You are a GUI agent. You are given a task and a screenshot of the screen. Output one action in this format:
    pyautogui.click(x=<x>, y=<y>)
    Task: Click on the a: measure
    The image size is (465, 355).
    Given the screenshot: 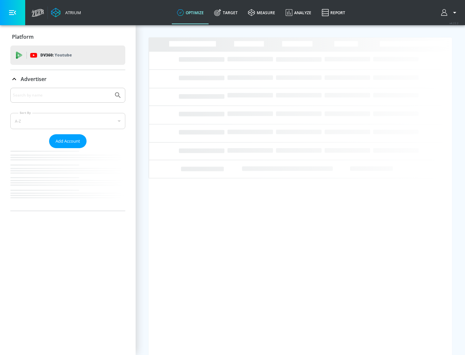 What is the action you would take?
    pyautogui.click(x=262, y=13)
    